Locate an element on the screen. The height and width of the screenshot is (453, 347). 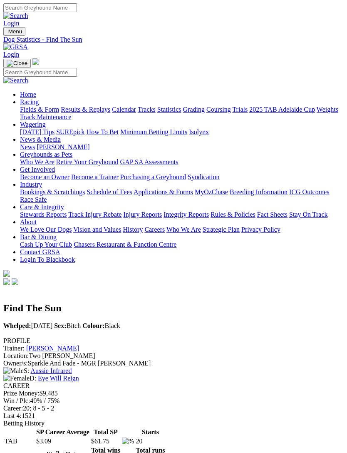
a: Injury Reports is located at coordinates (142, 214).